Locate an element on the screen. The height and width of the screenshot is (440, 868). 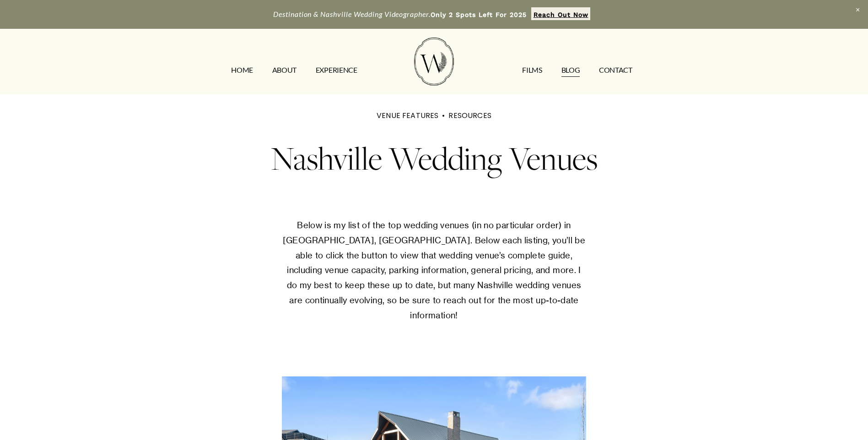
a: EXPERIENCE is located at coordinates (337, 70).